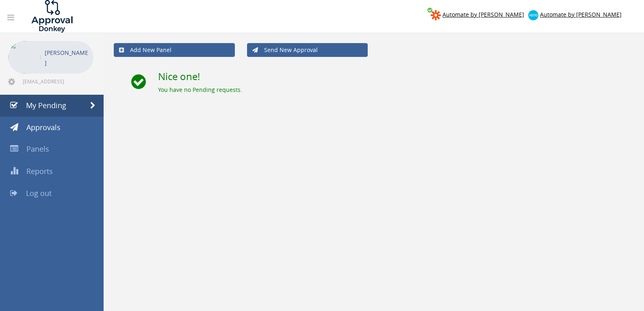 The width and height of the screenshot is (644, 311). I want to click on span: Approvals, so click(44, 127).